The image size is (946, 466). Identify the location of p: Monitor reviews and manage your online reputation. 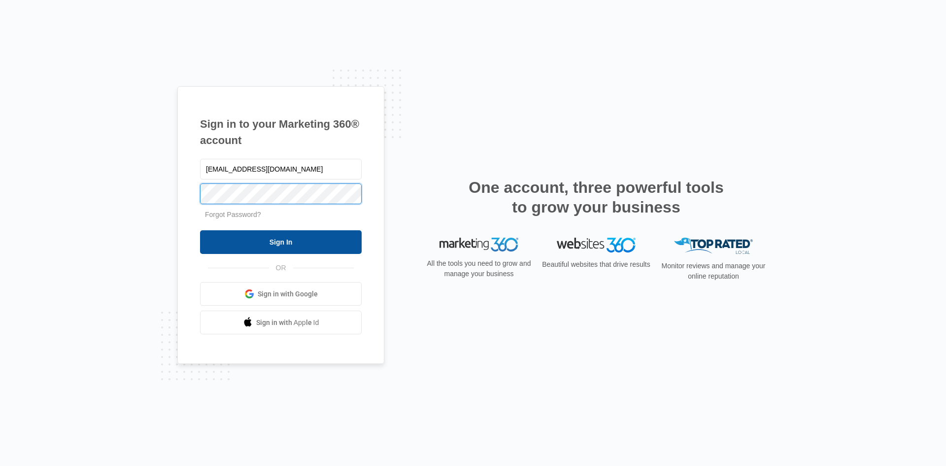
(714, 271).